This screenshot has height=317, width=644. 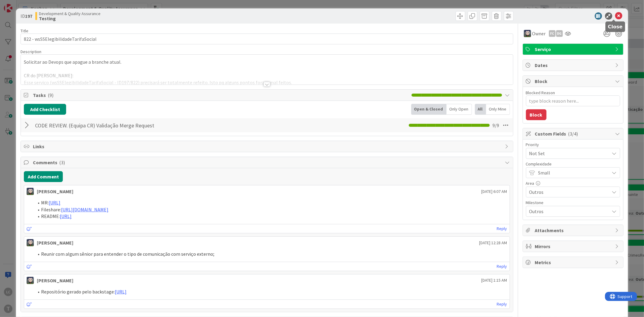 I want to click on li: Reunir com algum sênior para entender o tipo de comunicação com serviço externo;, so click(x=270, y=254).